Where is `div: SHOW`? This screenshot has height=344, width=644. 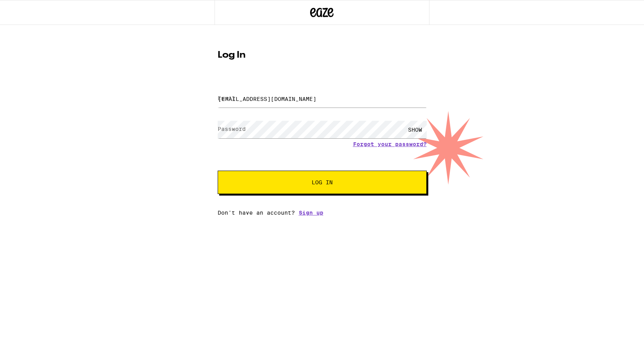 div: SHOW is located at coordinates (415, 129).